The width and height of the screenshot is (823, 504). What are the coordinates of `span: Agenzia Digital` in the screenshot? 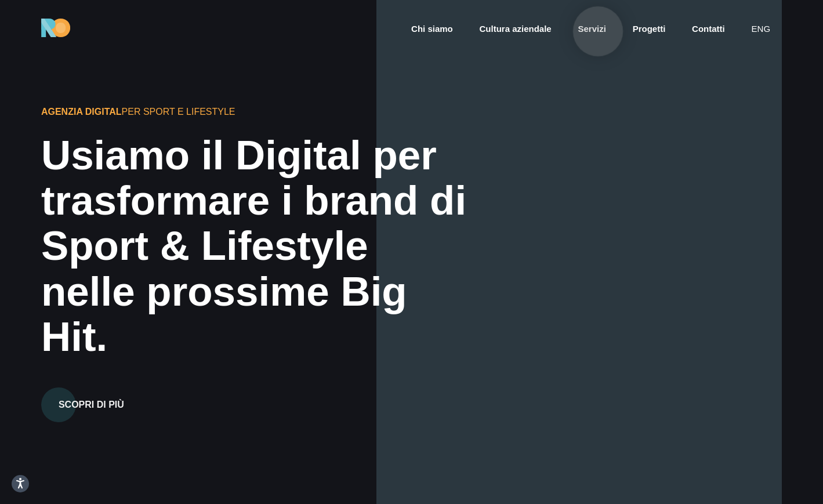 It's located at (81, 111).